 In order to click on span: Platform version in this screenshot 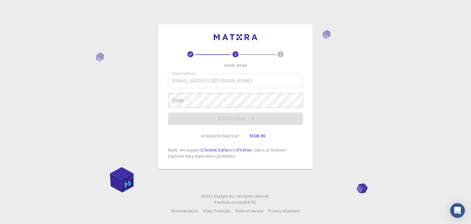, I will do `click(229, 202)`.